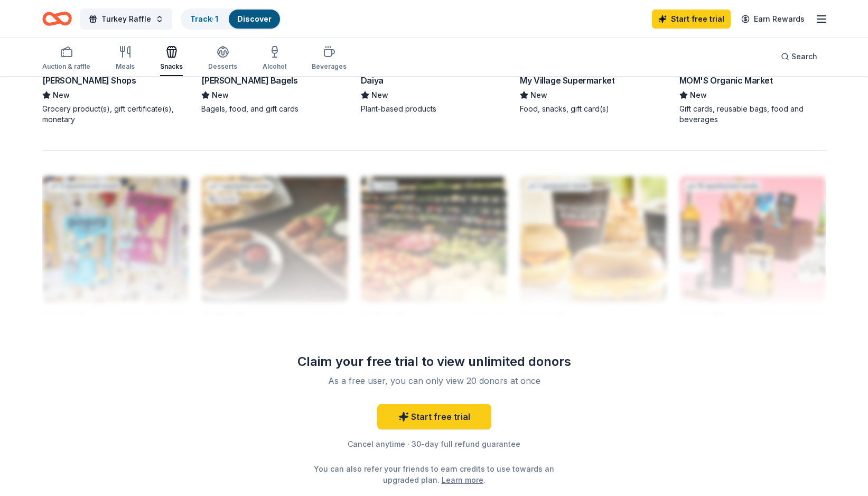  I want to click on button: Meals, so click(125, 59).